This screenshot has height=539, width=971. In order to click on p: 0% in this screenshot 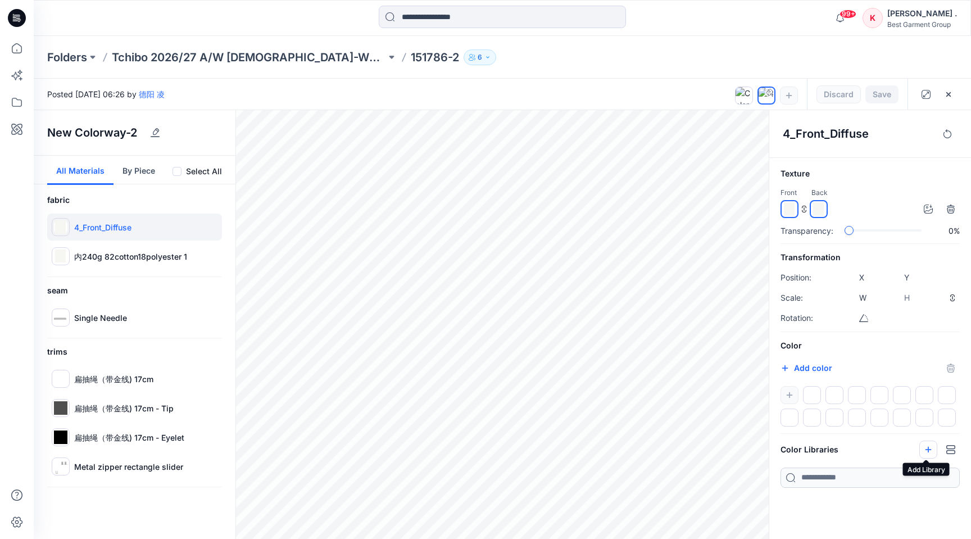, I will do `click(948, 230)`.